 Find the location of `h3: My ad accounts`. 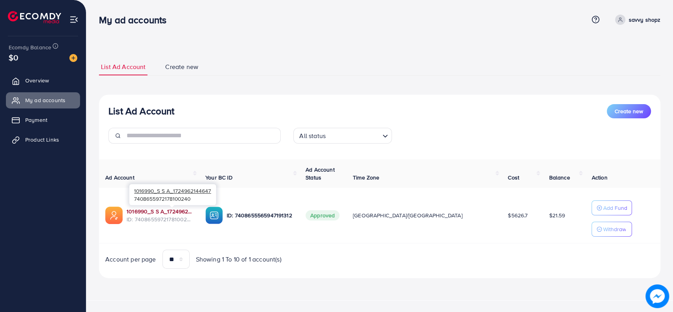

h3: My ad accounts is located at coordinates (136, 20).